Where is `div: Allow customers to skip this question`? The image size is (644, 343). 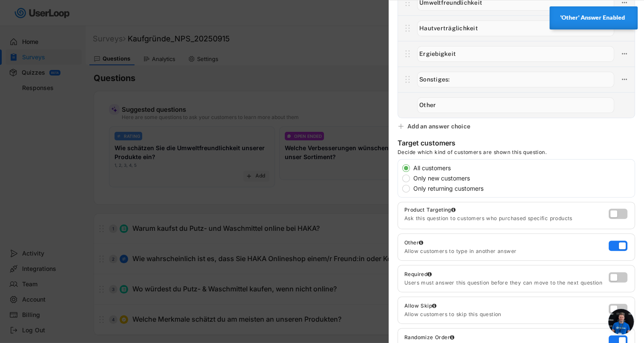
div: Allow customers to skip this question is located at coordinates (506, 314).